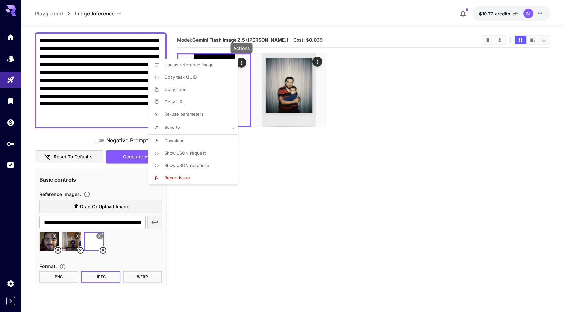 Image resolution: width=564 pixels, height=312 pixels. What do you see at coordinates (184, 114) in the screenshot?
I see `span: Re-use parameters` at bounding box center [184, 114].